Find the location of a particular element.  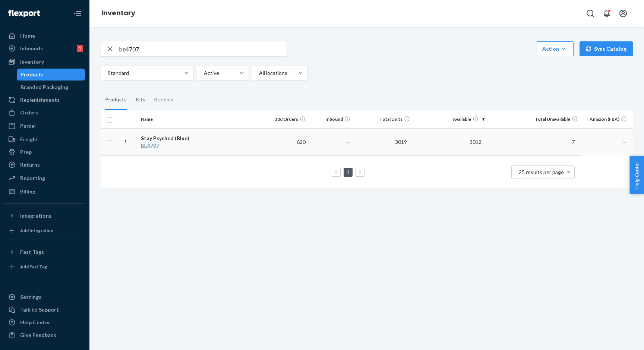

a: Returns is located at coordinates (45, 165).